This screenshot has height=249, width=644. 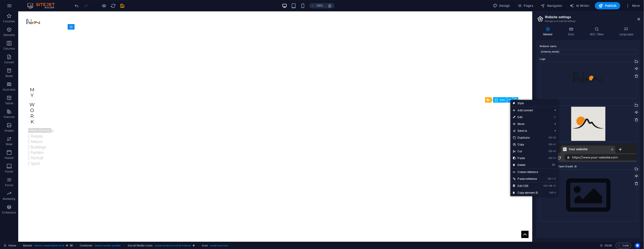 I want to click on a: CtrlAltCEdit CSS, so click(x=526, y=186).